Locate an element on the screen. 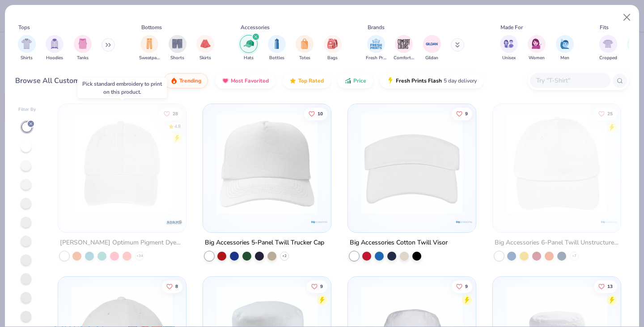 This screenshot has width=644, height=327. img: Hats Image is located at coordinates (249, 44).